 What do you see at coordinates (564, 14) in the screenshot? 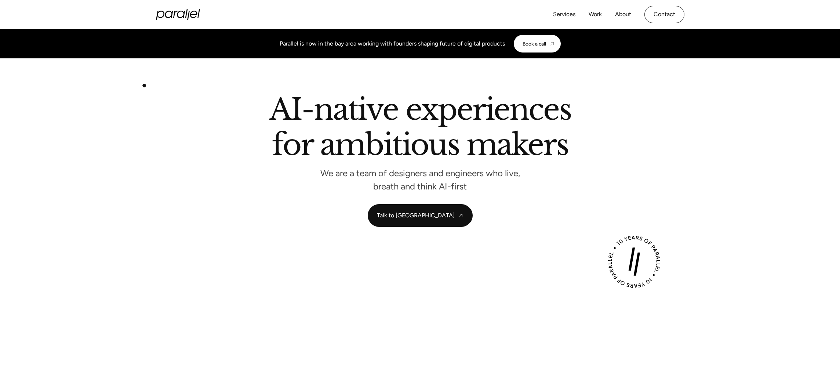
I see `a: Services` at bounding box center [564, 14].